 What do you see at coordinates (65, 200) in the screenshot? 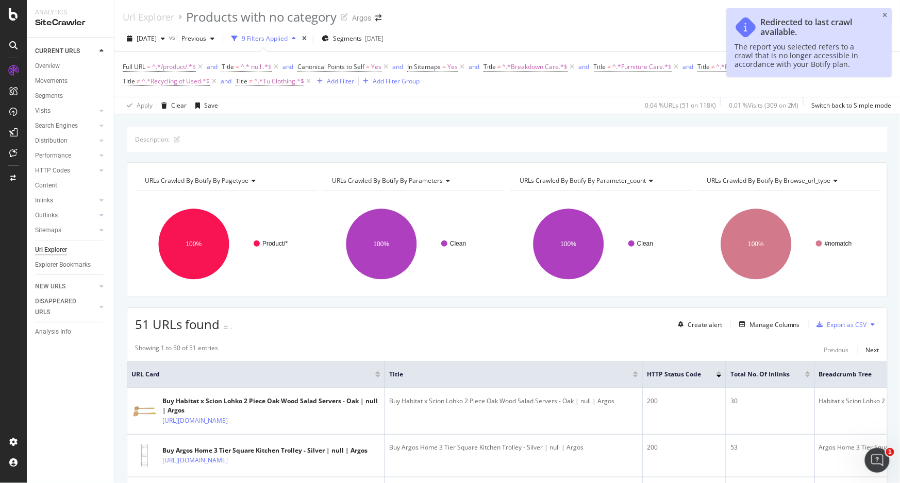
I see `a: Inlinks` at bounding box center [65, 200].